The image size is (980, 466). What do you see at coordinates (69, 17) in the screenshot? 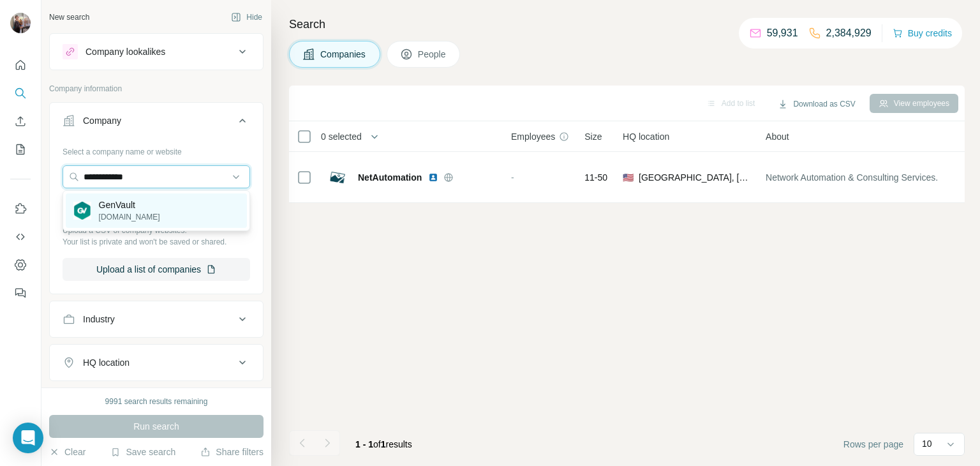
I see `div: New search` at bounding box center [69, 17].